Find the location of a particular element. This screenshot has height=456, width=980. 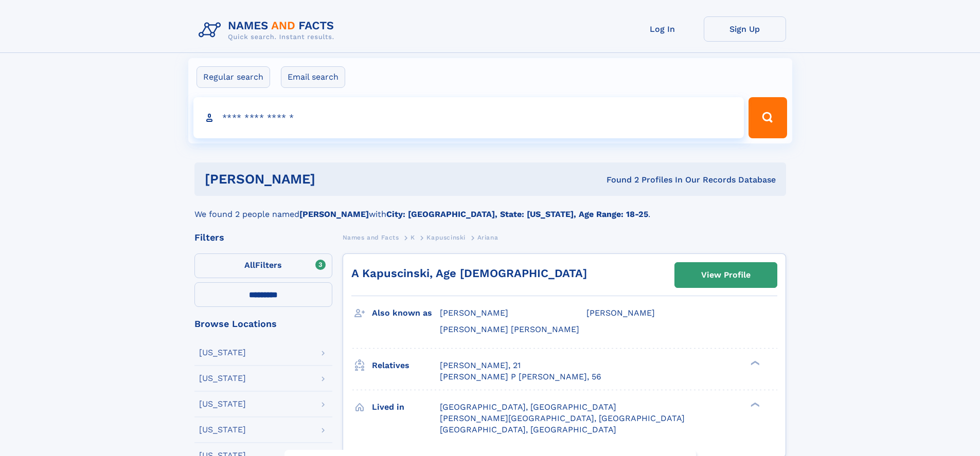

label: Filters is located at coordinates (264, 266).